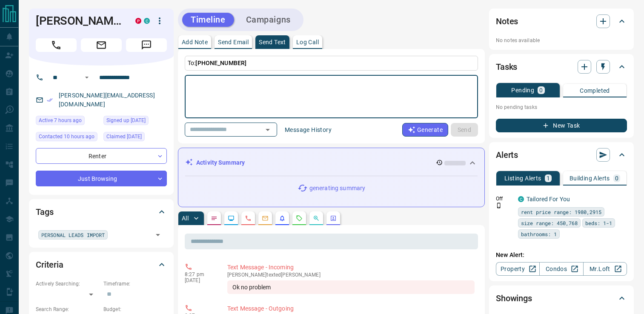  Describe the element at coordinates (561, 21) in the screenshot. I see `div: Notes` at that location.